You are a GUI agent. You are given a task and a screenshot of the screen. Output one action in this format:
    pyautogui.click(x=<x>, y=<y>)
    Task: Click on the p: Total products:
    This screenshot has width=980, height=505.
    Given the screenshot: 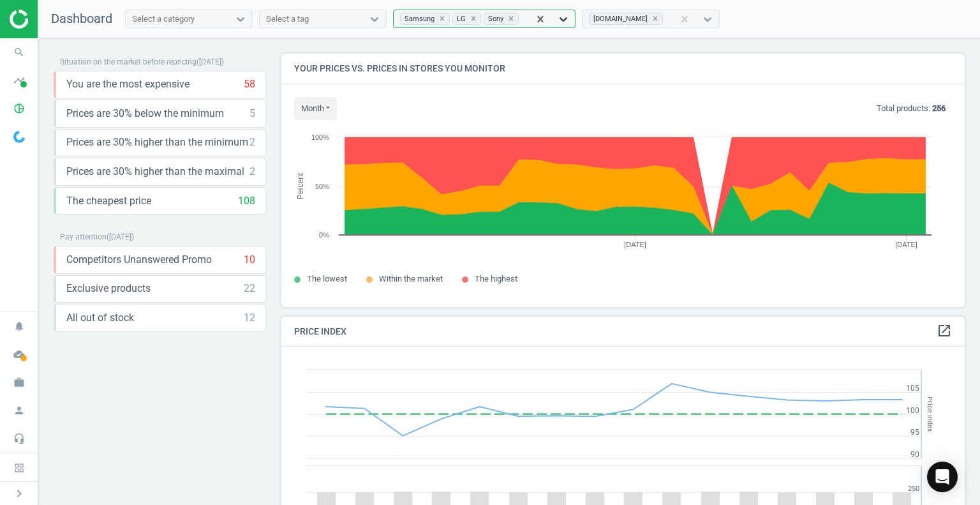 What is the action you would take?
    pyautogui.click(x=912, y=108)
    